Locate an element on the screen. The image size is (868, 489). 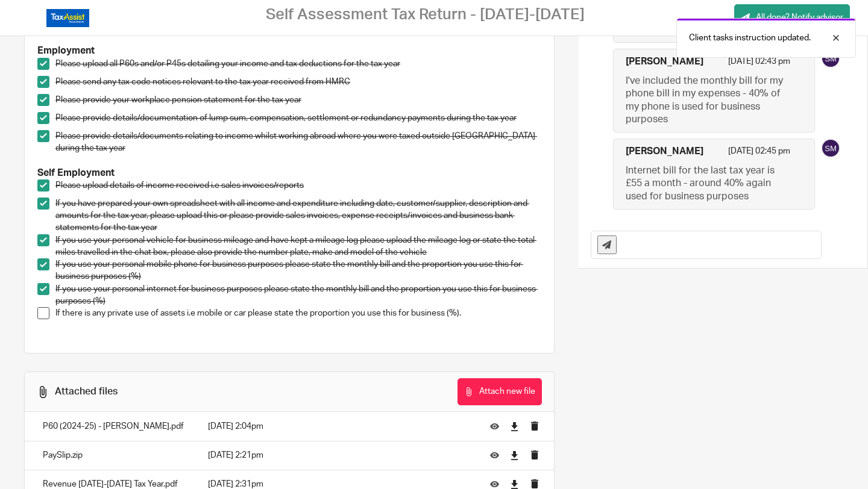
p: Client tasks instruction updated. is located at coordinates (750, 38).